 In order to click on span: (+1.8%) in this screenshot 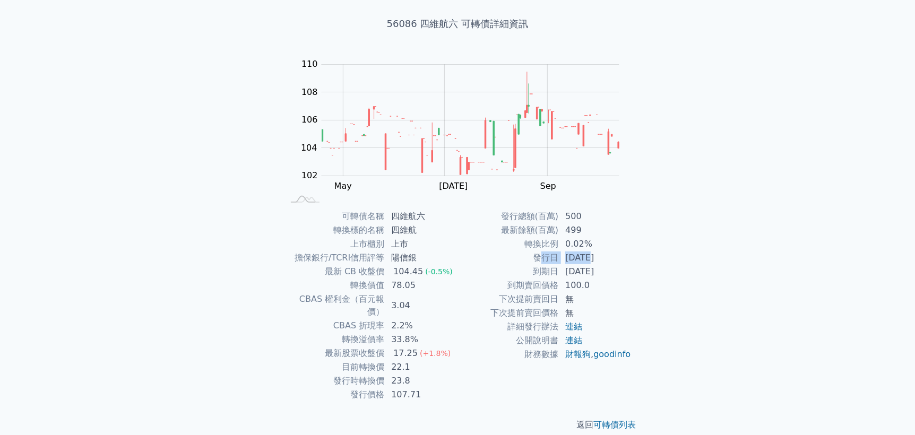, I will do `click(435, 353)`.